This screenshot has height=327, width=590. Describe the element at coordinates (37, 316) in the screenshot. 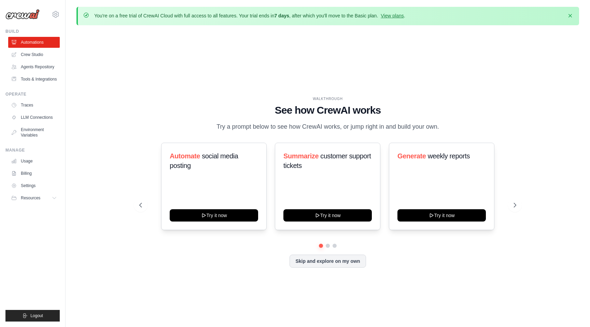

I see `span: Logout` at that location.